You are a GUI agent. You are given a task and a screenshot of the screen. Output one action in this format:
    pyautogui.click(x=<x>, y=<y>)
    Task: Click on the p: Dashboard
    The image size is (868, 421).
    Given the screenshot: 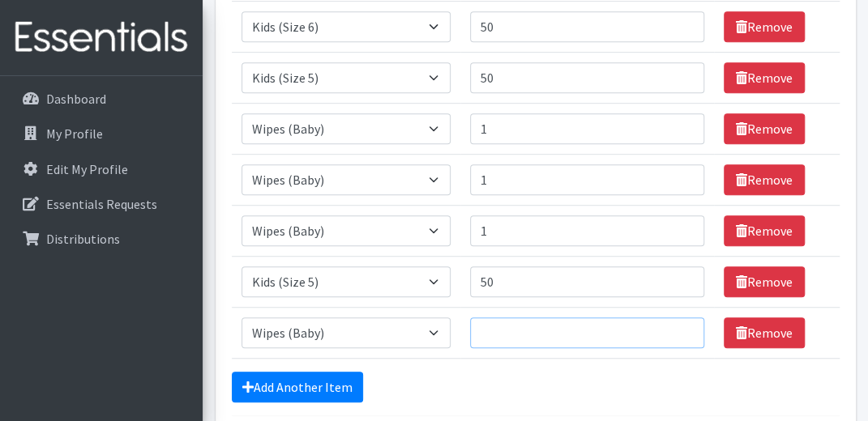 What is the action you would take?
    pyautogui.click(x=77, y=99)
    